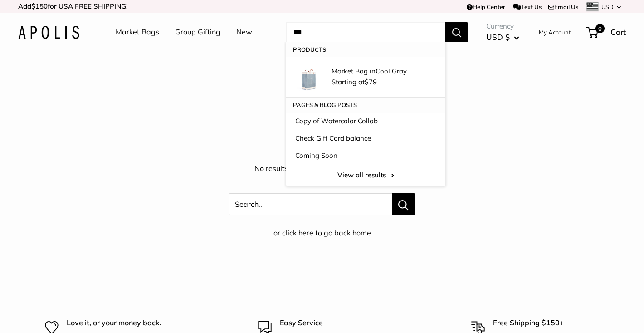 The image size is (644, 333). What do you see at coordinates (600, 28) in the screenshot?
I see `span: 0` at bounding box center [600, 28].